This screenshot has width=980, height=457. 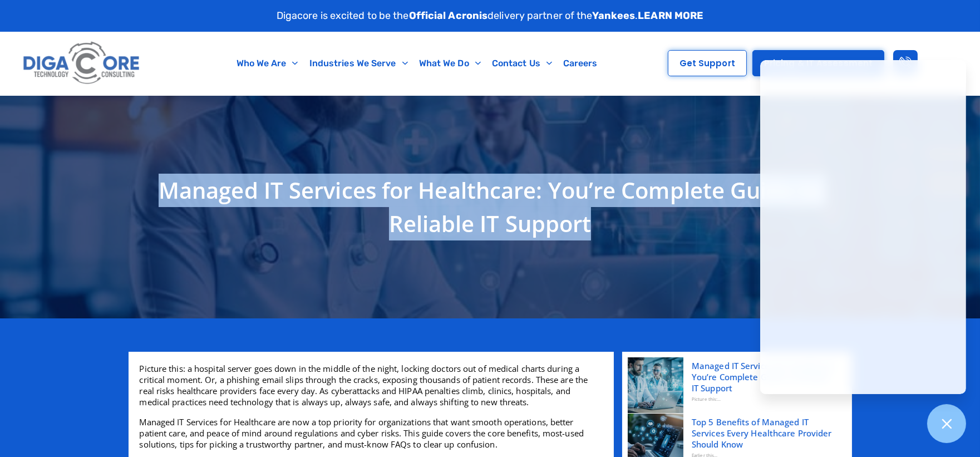 I want to click on a: Who We Are, so click(x=267, y=63).